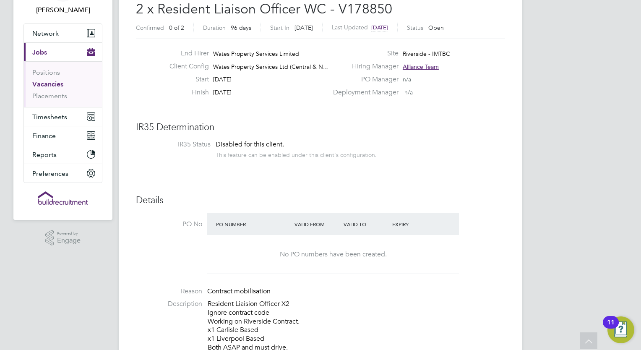 Image resolution: width=641 pixels, height=350 pixels. Describe the element at coordinates (280, 28) in the screenshot. I see `label: Start In` at that location.